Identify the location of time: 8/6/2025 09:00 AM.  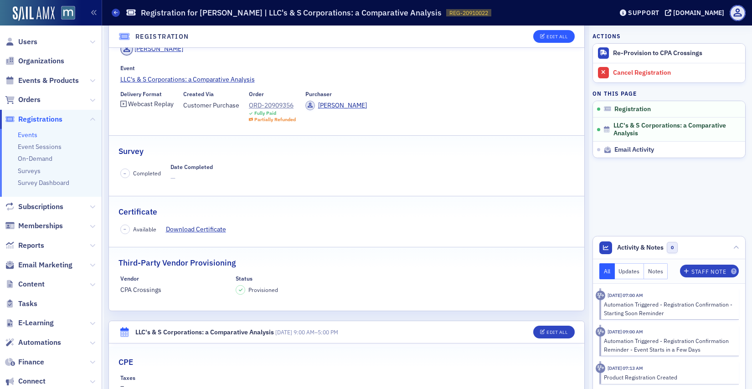
(625, 332).